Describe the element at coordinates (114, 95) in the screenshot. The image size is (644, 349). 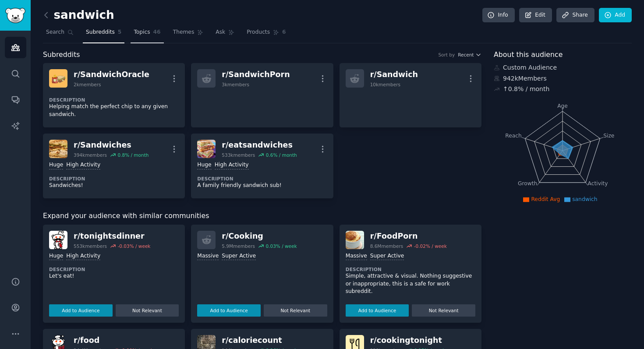
I see `a: SandwichOracler/SandwichOracle2kmembersDescriptionHelping match the perfect chip to any given san...` at that location.